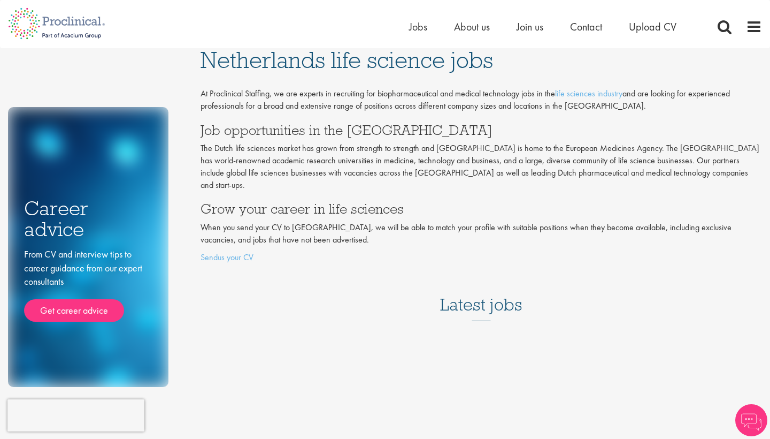  What do you see at coordinates (653, 27) in the screenshot?
I see `a: Upload CV` at bounding box center [653, 27].